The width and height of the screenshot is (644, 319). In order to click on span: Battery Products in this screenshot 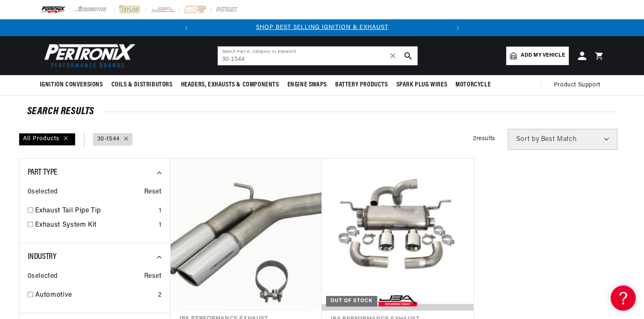, I will do `click(362, 85)`.